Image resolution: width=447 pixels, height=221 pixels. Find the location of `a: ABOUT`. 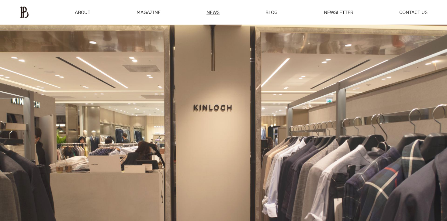

a: ABOUT is located at coordinates (82, 12).